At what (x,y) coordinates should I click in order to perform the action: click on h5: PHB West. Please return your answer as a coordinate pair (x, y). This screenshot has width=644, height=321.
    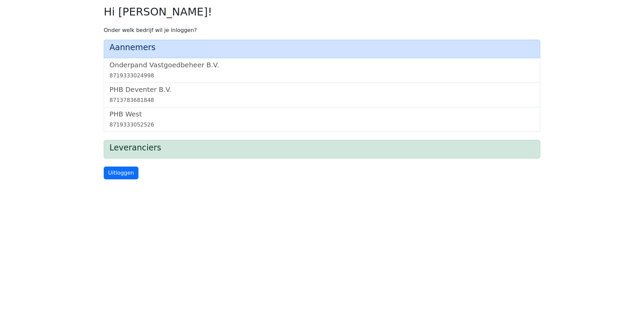
    Looking at the image, I should click on (322, 114).